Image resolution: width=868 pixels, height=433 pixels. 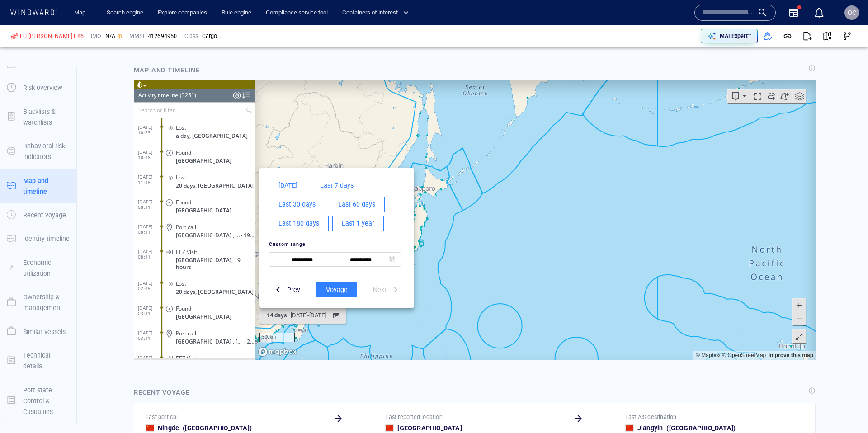 I want to click on span: Last 60 days, so click(x=223, y=125).